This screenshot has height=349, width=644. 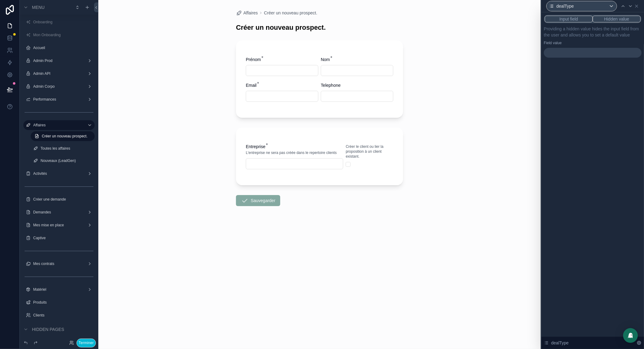 What do you see at coordinates (59, 174) in the screenshot?
I see `label: Activités` at bounding box center [59, 174].